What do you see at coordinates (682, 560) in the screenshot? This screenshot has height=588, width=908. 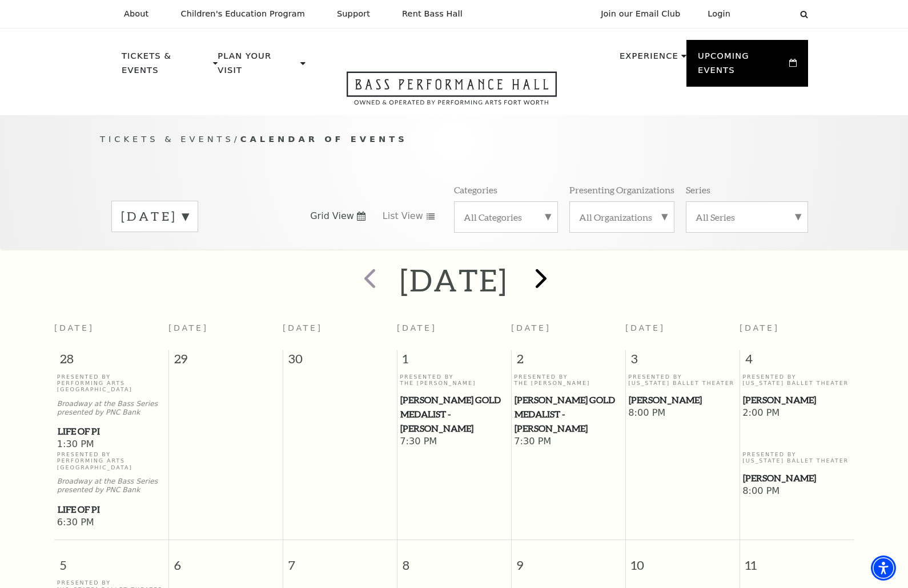 I see `span: 10` at bounding box center [682, 560].